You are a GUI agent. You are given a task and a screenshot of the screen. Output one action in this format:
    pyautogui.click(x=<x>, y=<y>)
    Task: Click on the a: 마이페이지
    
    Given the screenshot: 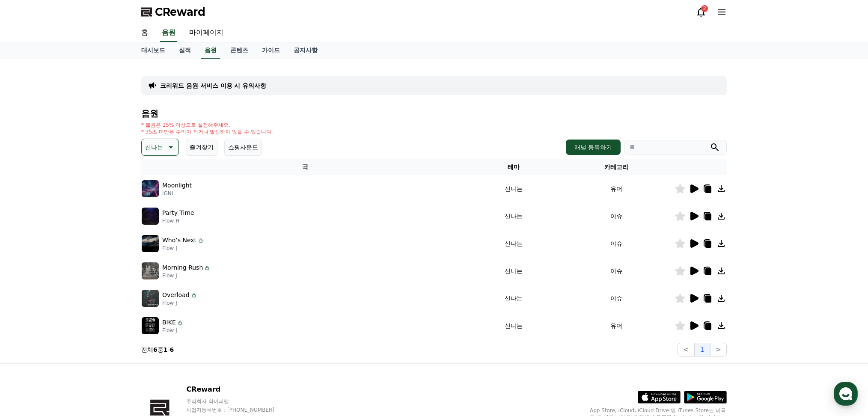 What is the action you would take?
    pyautogui.click(x=206, y=33)
    